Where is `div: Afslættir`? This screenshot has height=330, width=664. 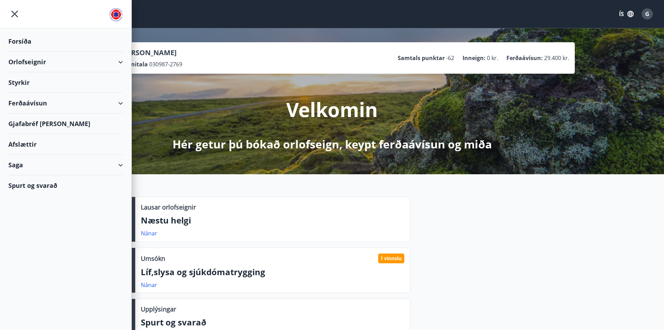
div: Afslættir is located at coordinates (66, 144).